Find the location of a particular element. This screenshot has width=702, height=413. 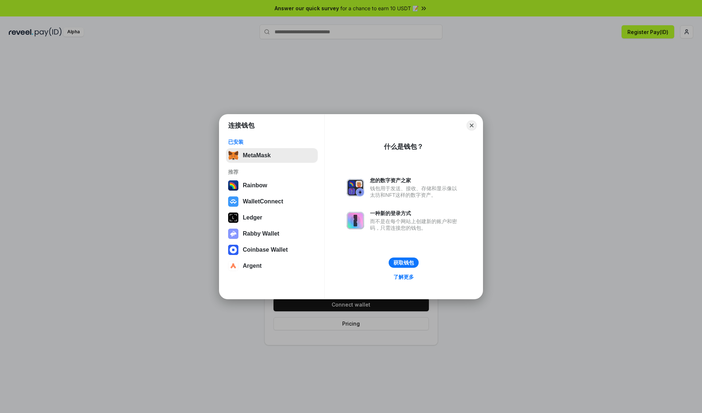

button: 获取钱包 is located at coordinates (404, 263).